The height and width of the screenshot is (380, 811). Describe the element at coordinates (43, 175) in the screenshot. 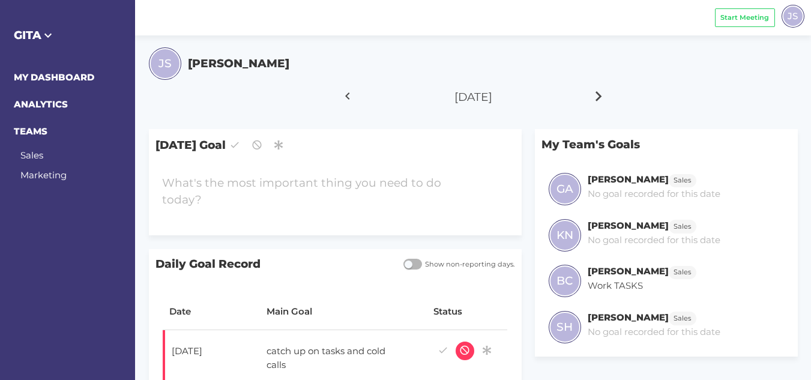

I see `a: Marketing` at that location.